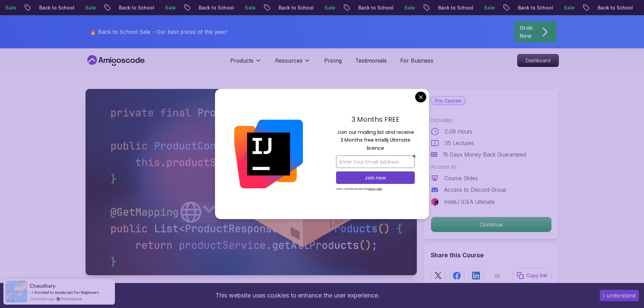  I want to click on h2: Share this Course, so click(491, 255).